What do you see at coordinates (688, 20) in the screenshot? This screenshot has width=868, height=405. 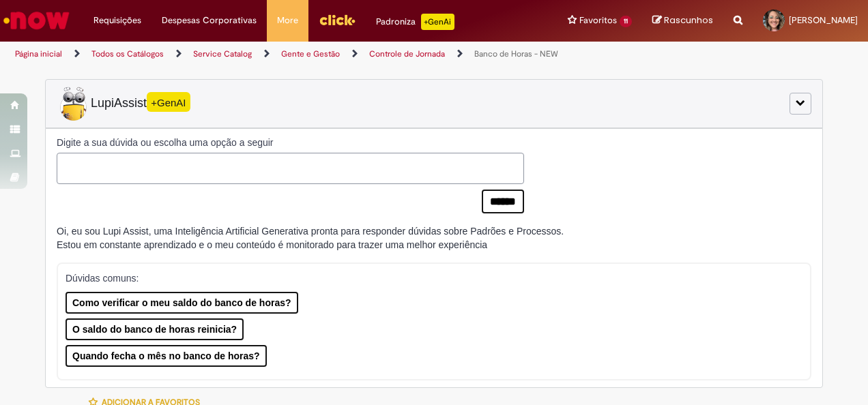 I see `span: Rascunhos` at bounding box center [688, 20].